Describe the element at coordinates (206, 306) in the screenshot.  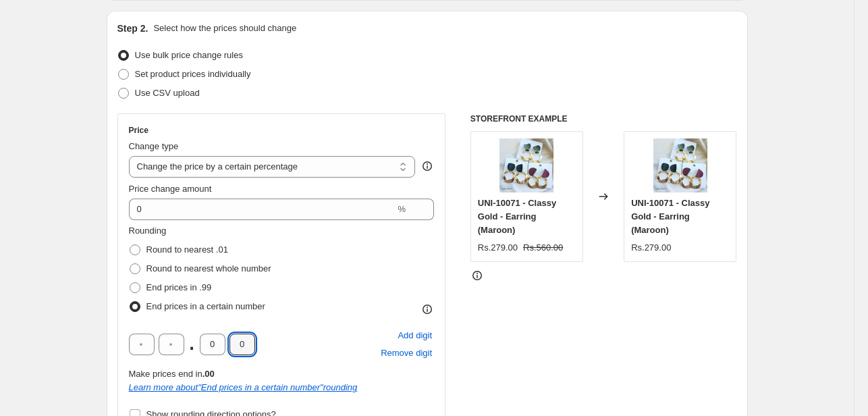
I see `span: End prices in a certain number` at that location.